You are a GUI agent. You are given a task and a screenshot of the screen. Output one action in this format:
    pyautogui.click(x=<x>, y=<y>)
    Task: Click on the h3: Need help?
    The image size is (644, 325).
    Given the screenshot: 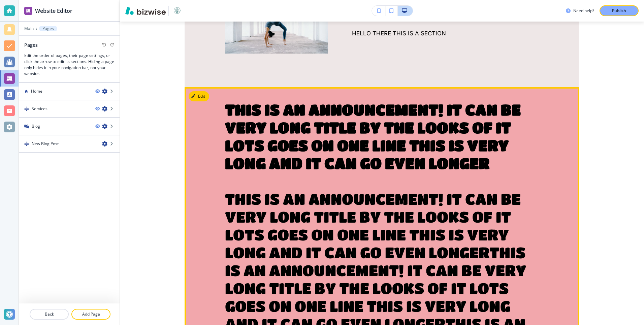 What is the action you would take?
    pyautogui.click(x=584, y=10)
    